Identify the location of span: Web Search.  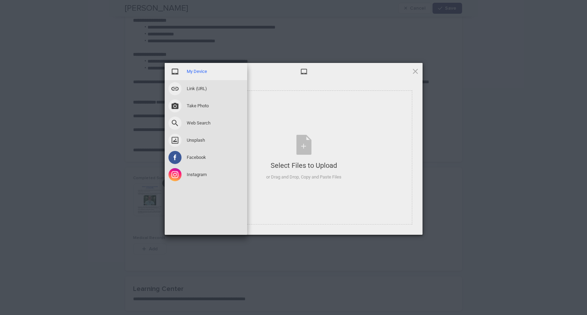
(199, 123).